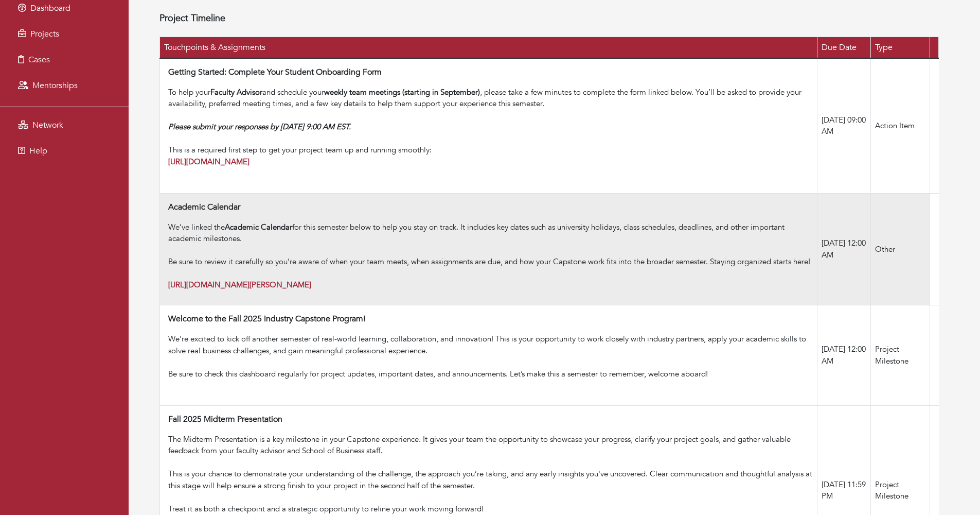 Image resolution: width=980 pixels, height=515 pixels. What do you see at coordinates (490, 239) in the screenshot?
I see `div: We’ve linked the for this semester below to help you stay on track. It includes key dates such as...` at bounding box center [490, 239].